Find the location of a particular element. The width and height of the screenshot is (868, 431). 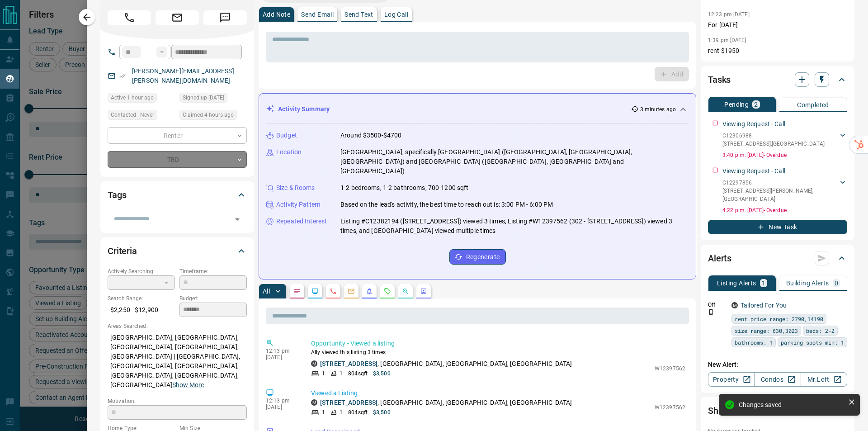

p: Send Text is located at coordinates (359, 15).